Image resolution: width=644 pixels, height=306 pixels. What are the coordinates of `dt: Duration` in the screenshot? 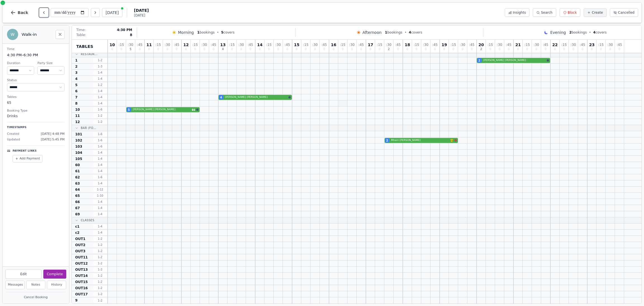 It's located at (20, 63).